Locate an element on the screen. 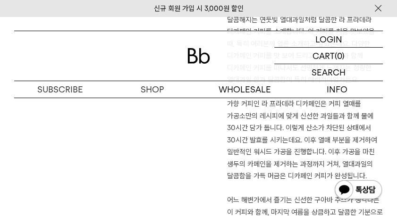  img: 로고 is located at coordinates (199, 56).